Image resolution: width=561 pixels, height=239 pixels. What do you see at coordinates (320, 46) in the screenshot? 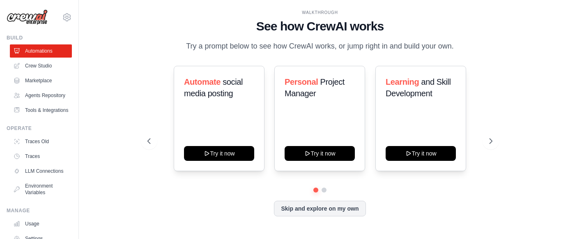
I see `p: Try a prompt below to see how CrewAI works, or jump right in and build your own.` at bounding box center [320, 46].